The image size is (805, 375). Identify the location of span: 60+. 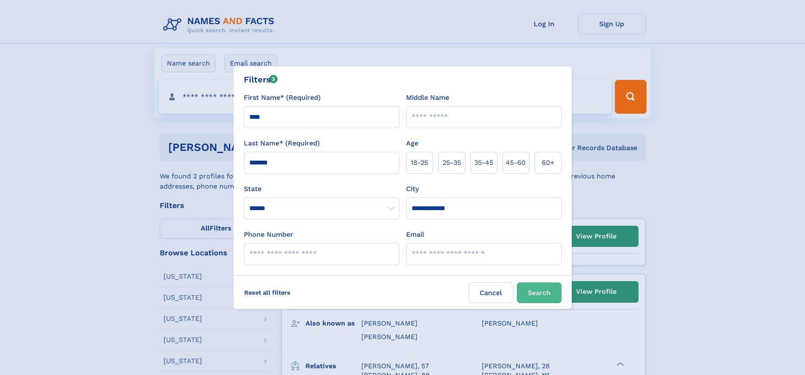
(548, 163).